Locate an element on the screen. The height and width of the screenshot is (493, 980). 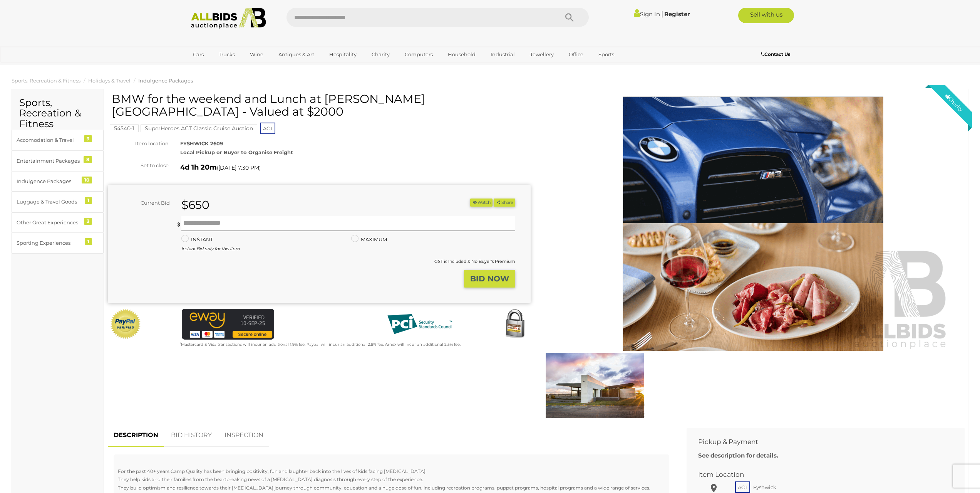
a: 54540-1 is located at coordinates (124, 128).